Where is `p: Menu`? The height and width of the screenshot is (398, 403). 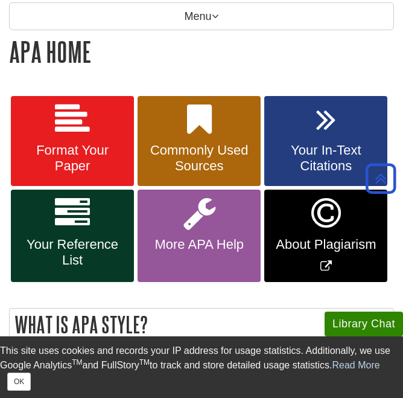 p: Menu is located at coordinates (202, 16).